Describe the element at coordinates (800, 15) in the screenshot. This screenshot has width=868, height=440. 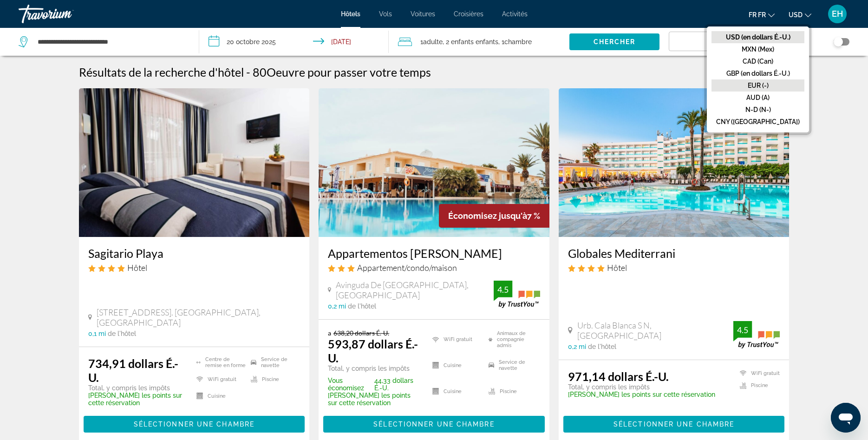
I see `button: Changement de monnaie` at that location.